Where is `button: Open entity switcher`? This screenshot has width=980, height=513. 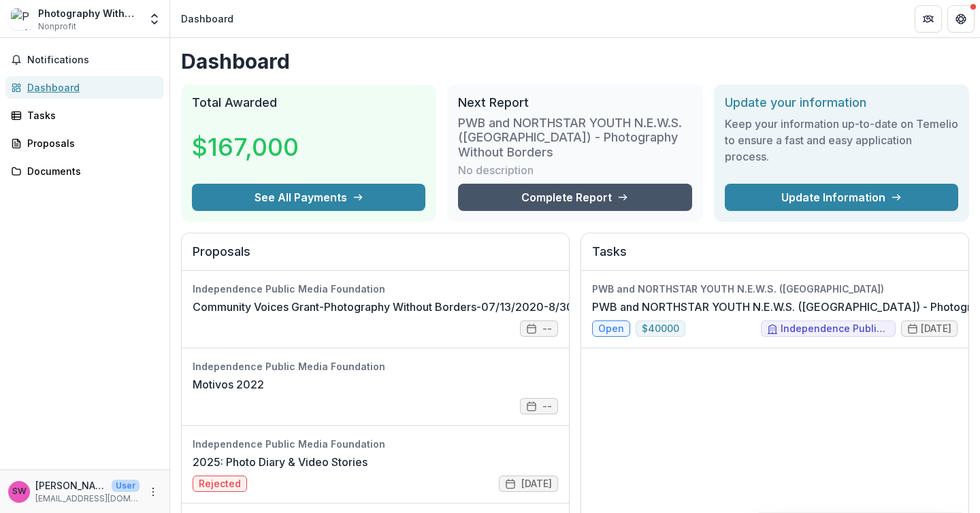
button: Open entity switcher is located at coordinates (154, 19).